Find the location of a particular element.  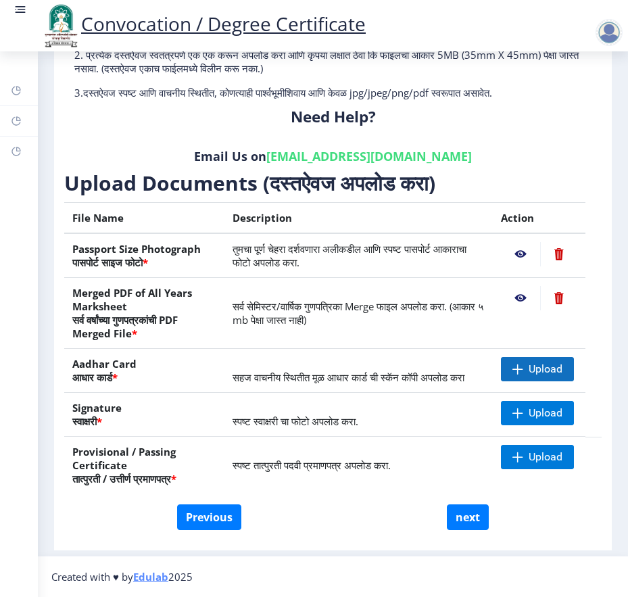

span: स्पष्ट स्वाक्षरी चा फोटो अपलोड करा. is located at coordinates (295, 421).